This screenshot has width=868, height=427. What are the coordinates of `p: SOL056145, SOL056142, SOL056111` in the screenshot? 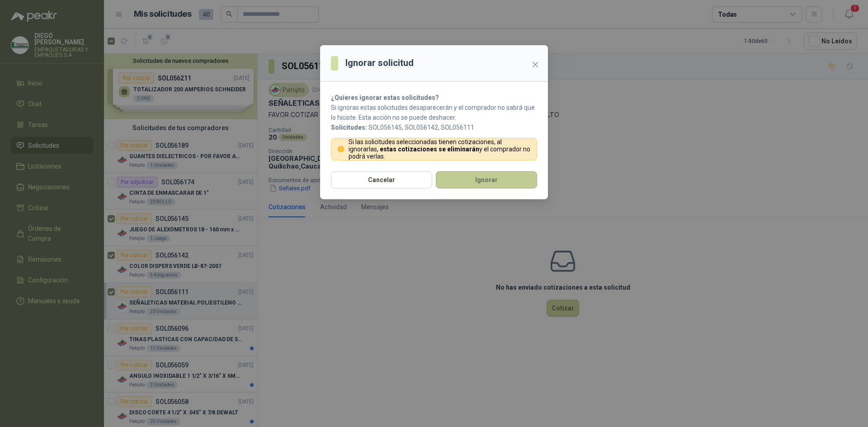 It's located at (434, 127).